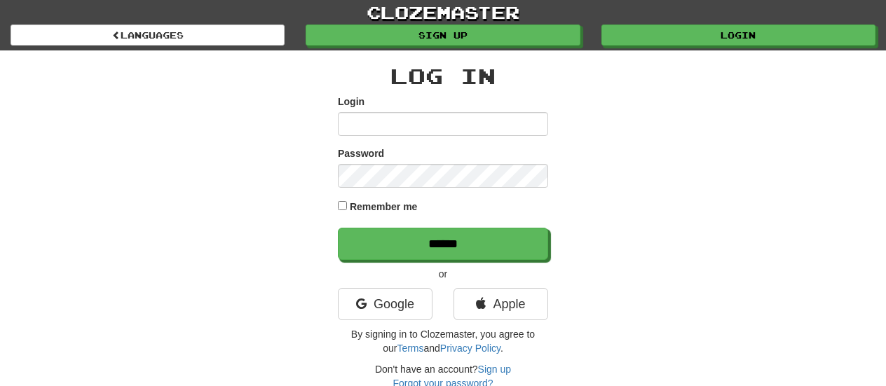  I want to click on a: Google, so click(385, 304).